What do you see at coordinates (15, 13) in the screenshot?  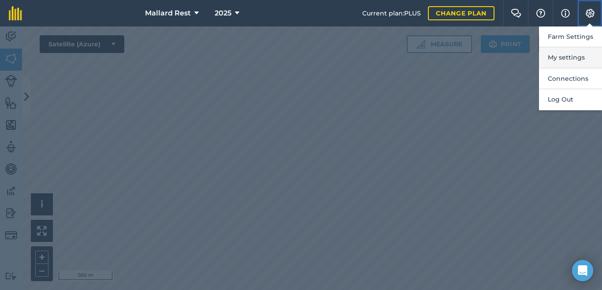 I see `img: fieldmargin Logo` at bounding box center [15, 13].